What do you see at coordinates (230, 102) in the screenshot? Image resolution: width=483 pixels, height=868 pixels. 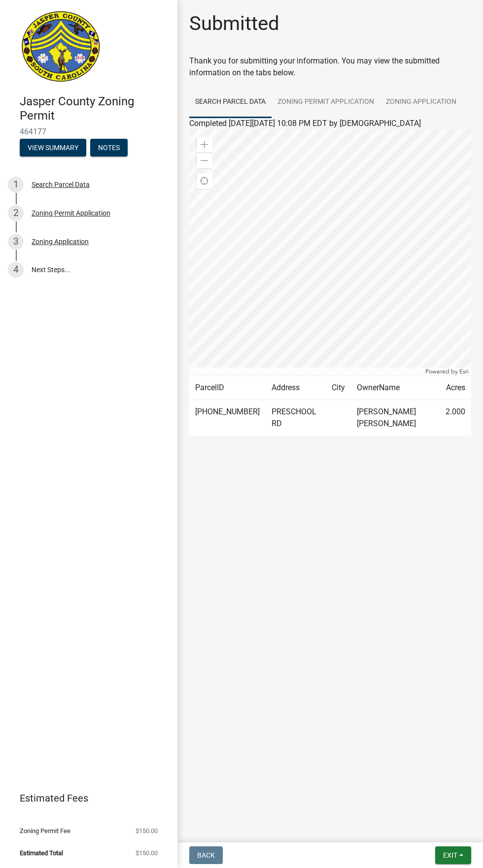 I see `a: Search Parcel Data` at bounding box center [230, 102].